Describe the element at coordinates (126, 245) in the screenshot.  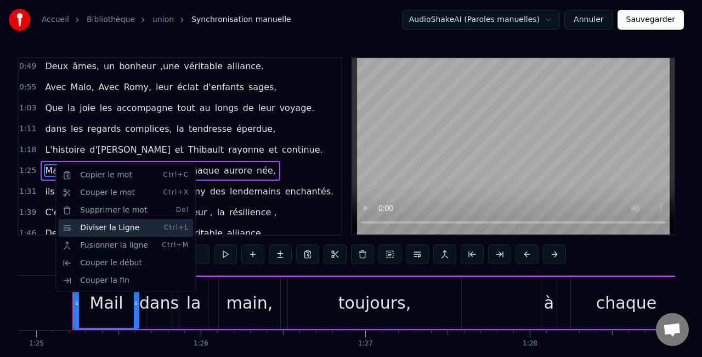
I see `div: Fusionner la ligne` at that location.